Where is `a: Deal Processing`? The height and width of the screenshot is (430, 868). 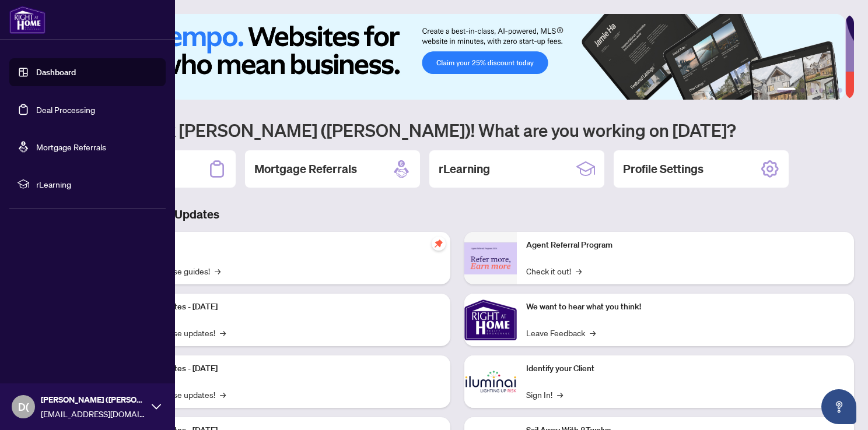 a: Deal Processing is located at coordinates (65, 109).